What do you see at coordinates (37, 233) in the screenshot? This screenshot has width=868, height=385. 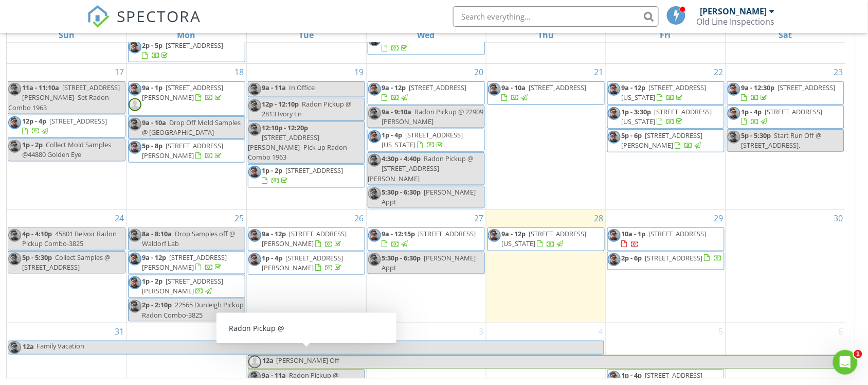 I see `span: 4p - 4:10p` at bounding box center [37, 233].